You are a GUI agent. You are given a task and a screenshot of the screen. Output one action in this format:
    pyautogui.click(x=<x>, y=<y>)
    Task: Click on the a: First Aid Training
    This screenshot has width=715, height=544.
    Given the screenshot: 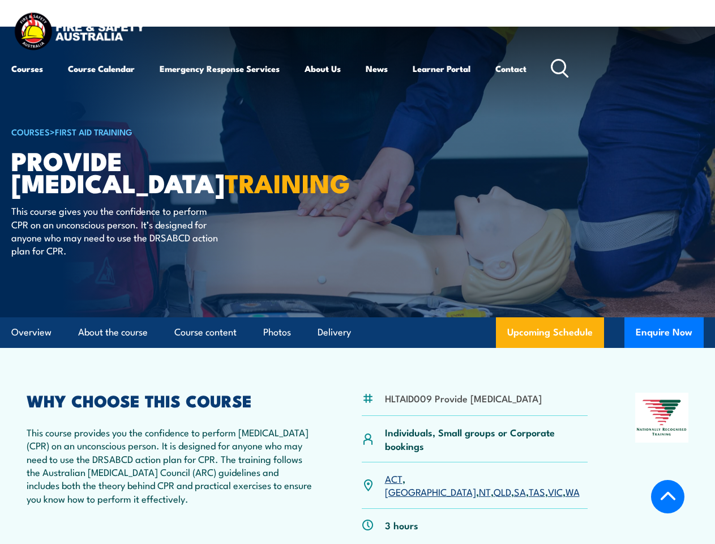 What is the action you would take?
    pyautogui.click(x=93, y=131)
    